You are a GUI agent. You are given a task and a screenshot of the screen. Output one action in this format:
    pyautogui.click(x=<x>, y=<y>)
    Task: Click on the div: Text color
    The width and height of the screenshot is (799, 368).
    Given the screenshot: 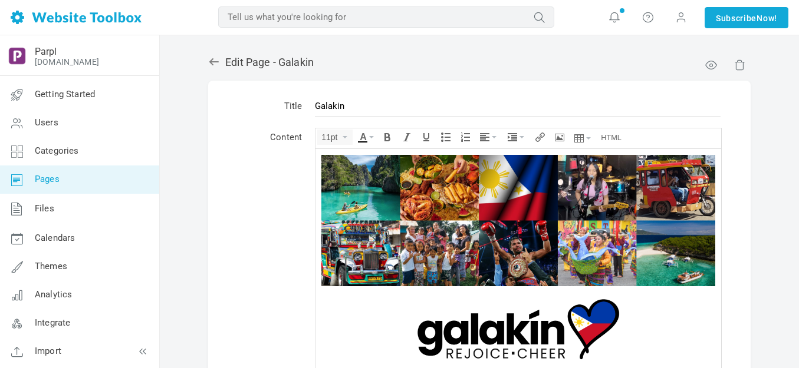 What is the action you would take?
    pyautogui.click(x=365, y=137)
    